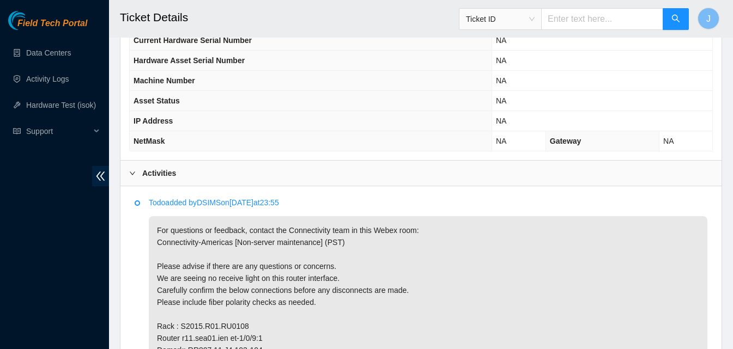 The height and width of the screenshot is (349, 733). Describe the element at coordinates (47, 79) in the screenshot. I see `a: Activity Logs` at that location.